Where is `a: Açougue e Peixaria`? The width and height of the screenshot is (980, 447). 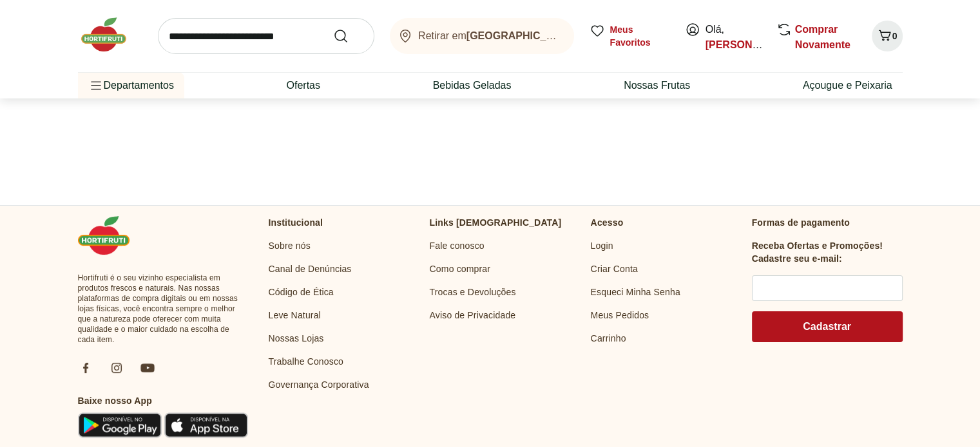
a: Açougue e Peixaria is located at coordinates (847, 85).